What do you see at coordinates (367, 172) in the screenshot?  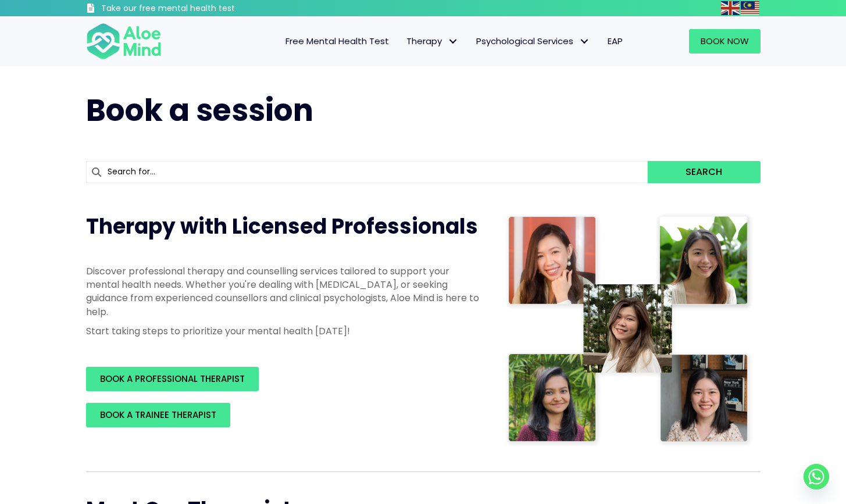 I see `input: Search for...` at bounding box center [367, 172].